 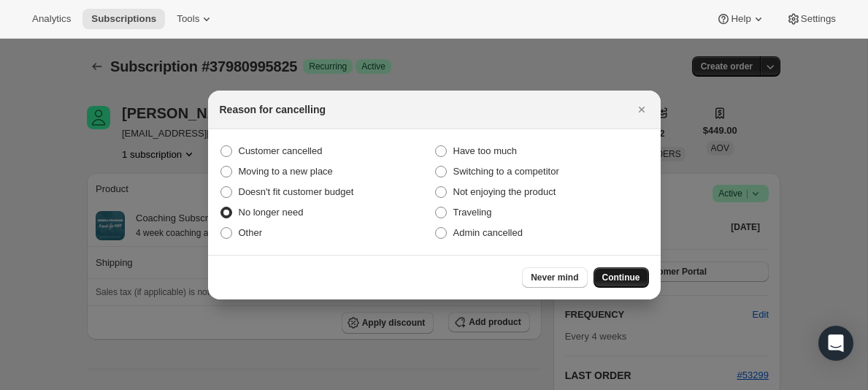 I want to click on button: Never mind, so click(x=554, y=278).